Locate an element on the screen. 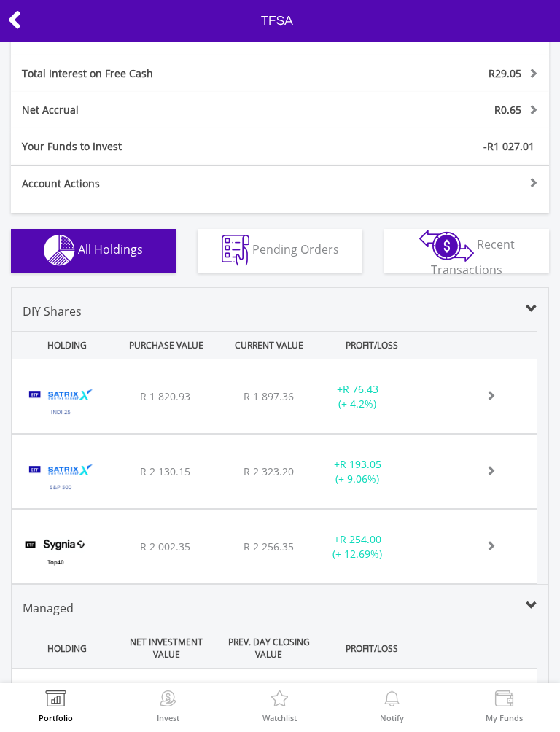 This screenshot has width=560, height=732. img: TFSA.STXIND.png is located at coordinates (61, 404).